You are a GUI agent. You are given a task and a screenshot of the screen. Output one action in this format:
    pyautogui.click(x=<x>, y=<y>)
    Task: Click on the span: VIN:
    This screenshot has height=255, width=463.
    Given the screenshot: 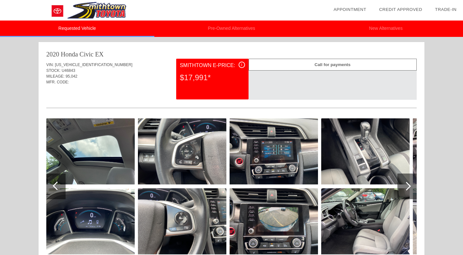 What is the action you would take?
    pyautogui.click(x=50, y=65)
    